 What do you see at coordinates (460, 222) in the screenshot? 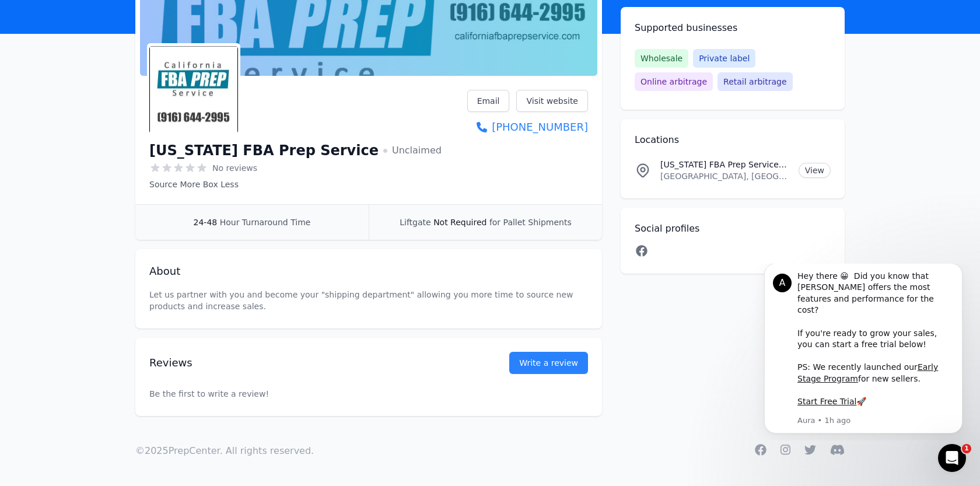
I see `span: Not Required` at bounding box center [460, 222].